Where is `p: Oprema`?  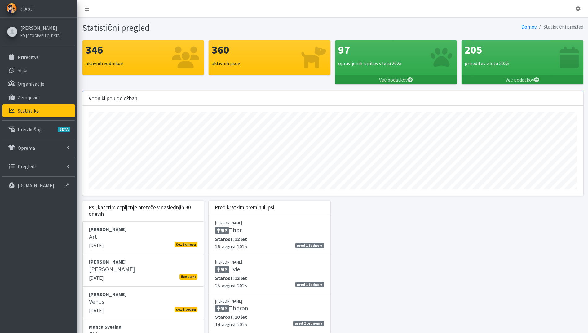 p: Oprema is located at coordinates (26, 148).